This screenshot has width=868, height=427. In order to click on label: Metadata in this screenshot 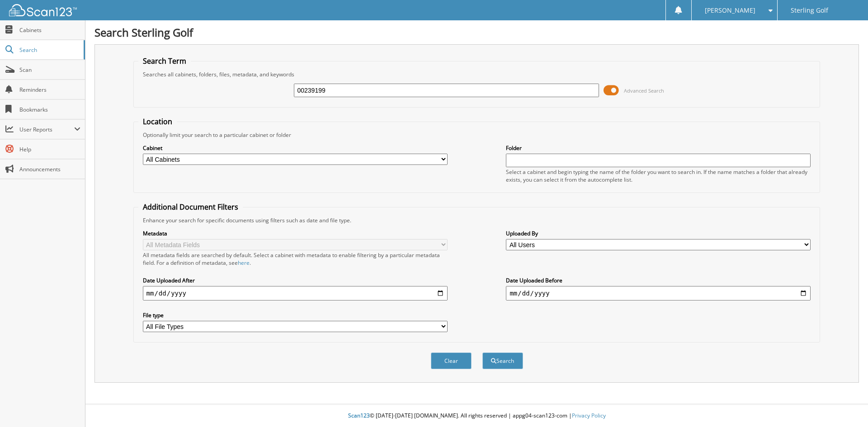, I will do `click(295, 234)`.